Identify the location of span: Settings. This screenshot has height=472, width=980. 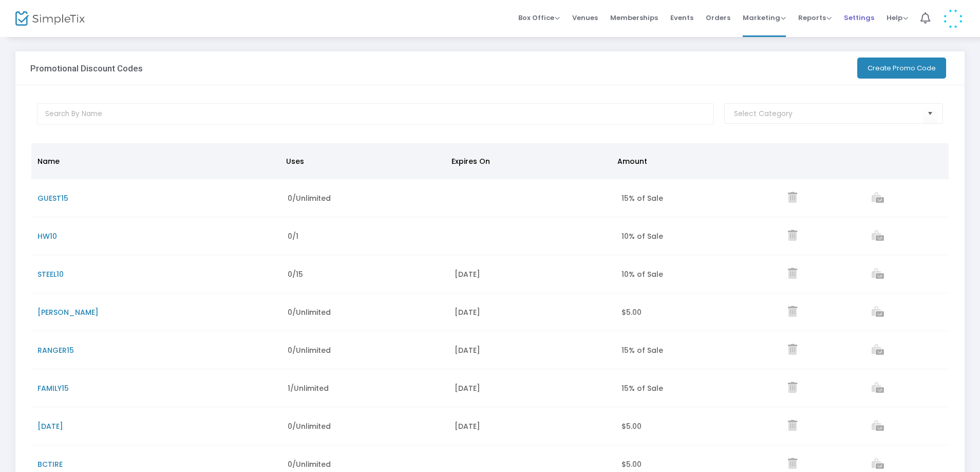
(858, 17).